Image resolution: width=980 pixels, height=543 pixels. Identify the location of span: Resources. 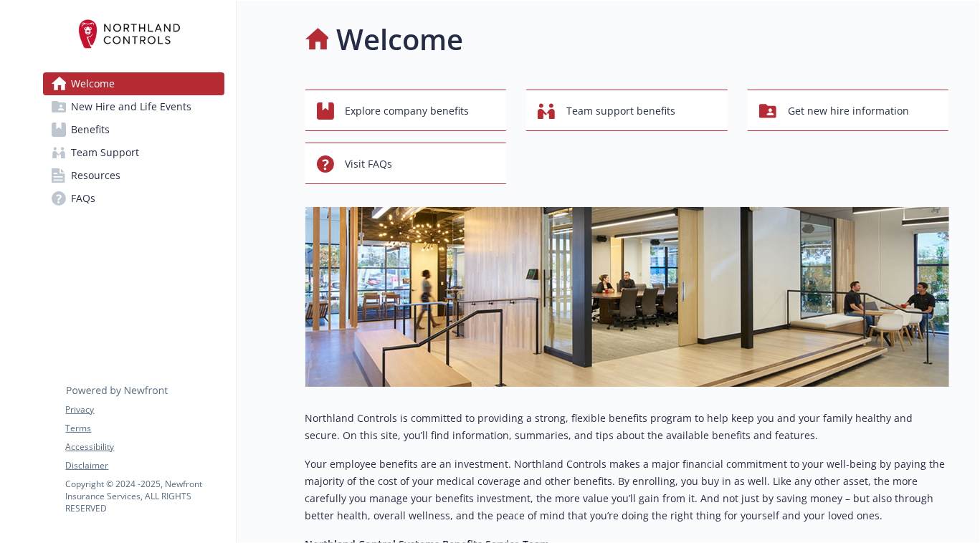
(96, 176).